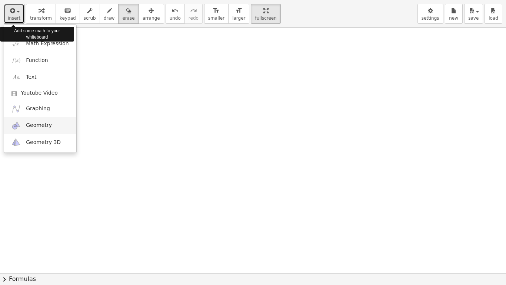  I want to click on span: scrub, so click(90, 18).